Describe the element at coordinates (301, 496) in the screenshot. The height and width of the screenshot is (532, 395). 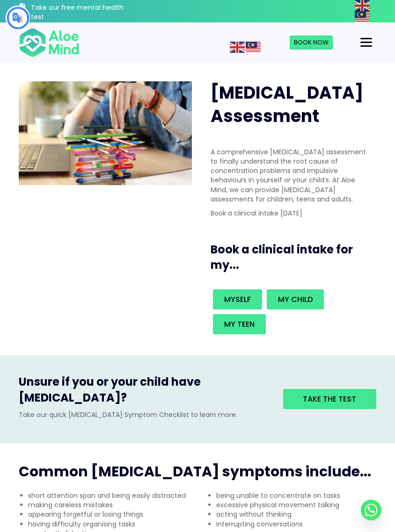
I see `li: being unable to concentrate on tasks` at that location.